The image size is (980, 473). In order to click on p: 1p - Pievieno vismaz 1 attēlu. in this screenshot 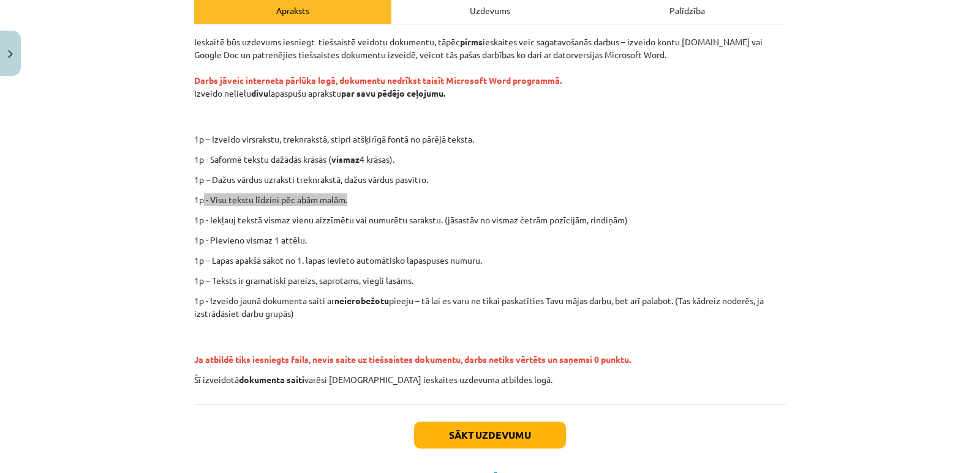, I will do `click(490, 240)`.